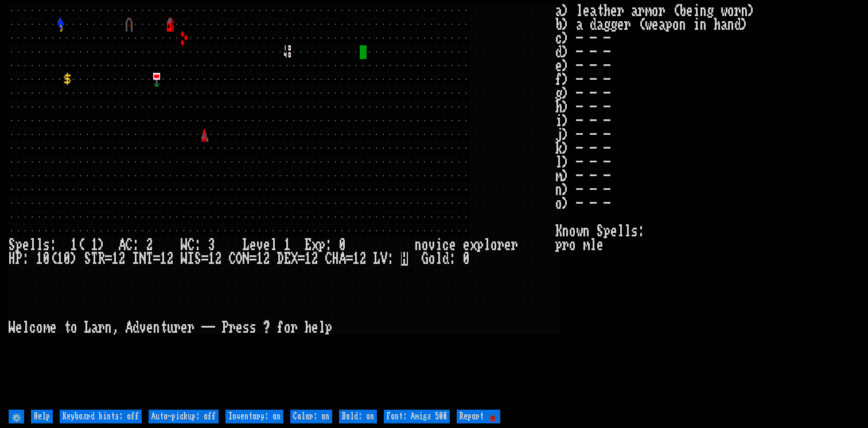  I want to click on div: 3, so click(212, 245).